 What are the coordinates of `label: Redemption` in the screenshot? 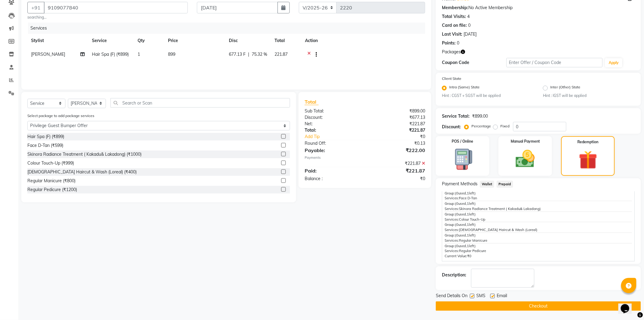 It's located at (587, 141).